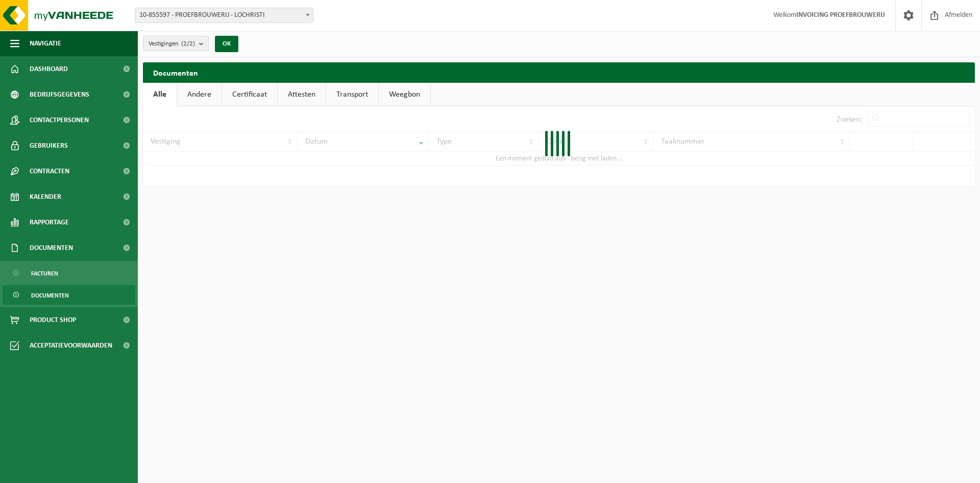  I want to click on span: Gebruikers, so click(49, 145).